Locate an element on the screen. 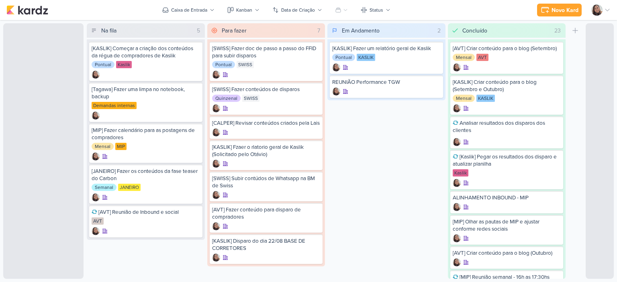 This screenshot has height=282, width=617. div: 23 is located at coordinates (557, 31).